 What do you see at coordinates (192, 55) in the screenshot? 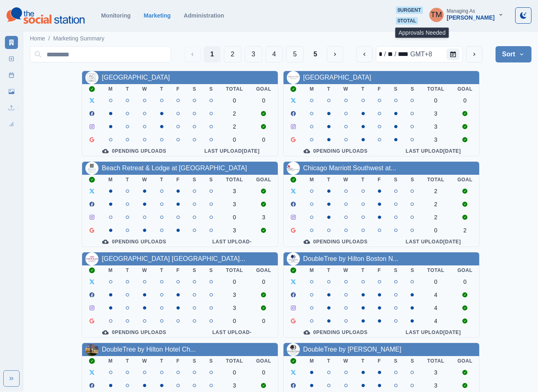
I see `button: Previous` at bounding box center [192, 55].